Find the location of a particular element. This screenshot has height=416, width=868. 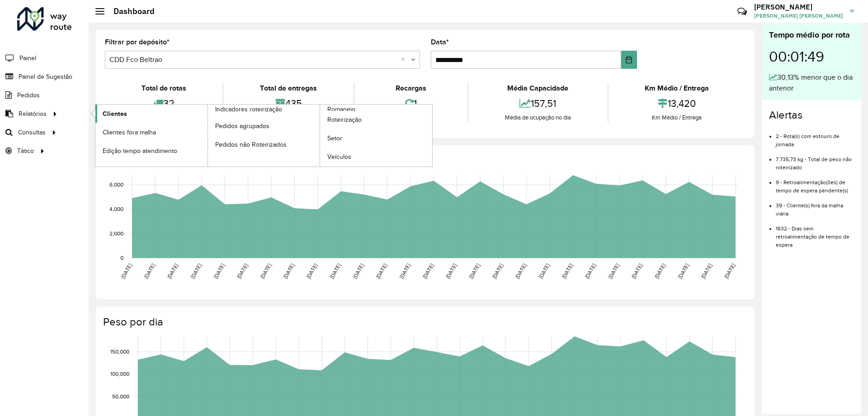

a: Roteirização is located at coordinates (376, 120).